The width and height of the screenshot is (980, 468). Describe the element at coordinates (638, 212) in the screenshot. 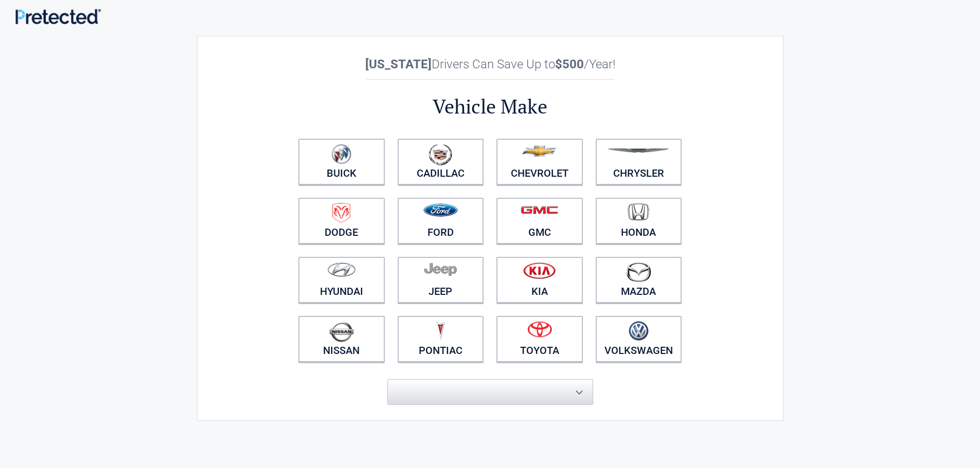

I see `img: honda` at that location.